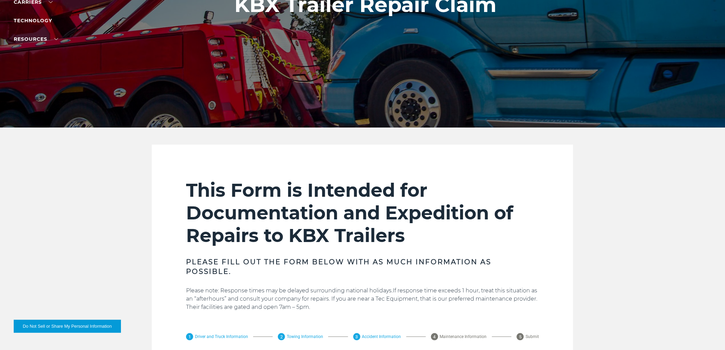 Image resolution: width=725 pixels, height=350 pixels. Describe the element at coordinates (67, 326) in the screenshot. I see `button: Do Not Sell or Share My Personal Information` at that location.